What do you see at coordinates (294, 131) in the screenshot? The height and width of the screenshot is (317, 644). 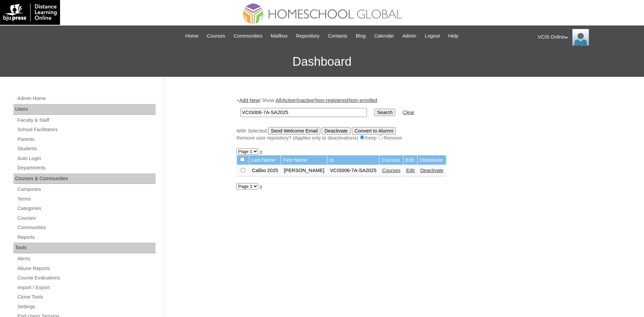 I see `input: Send Welcome Email` at bounding box center [294, 131].